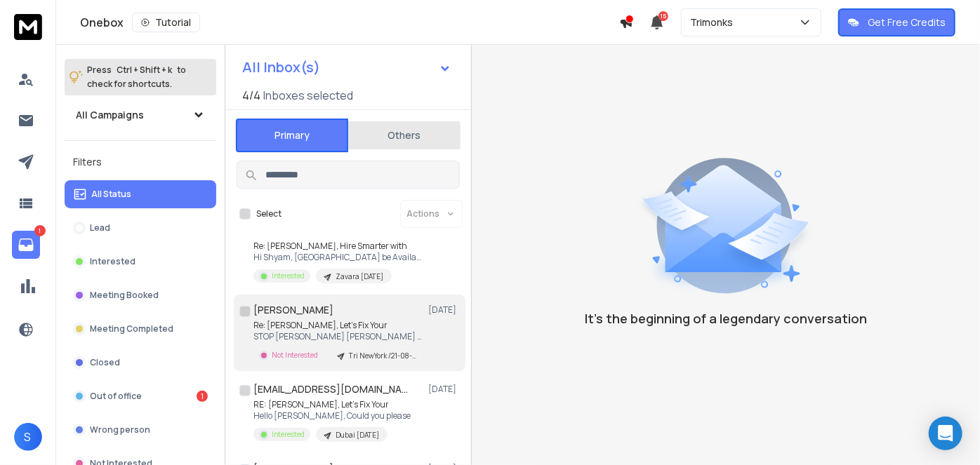 The height and width of the screenshot is (465, 980). Describe the element at coordinates (28, 437) in the screenshot. I see `button: S` at that location.